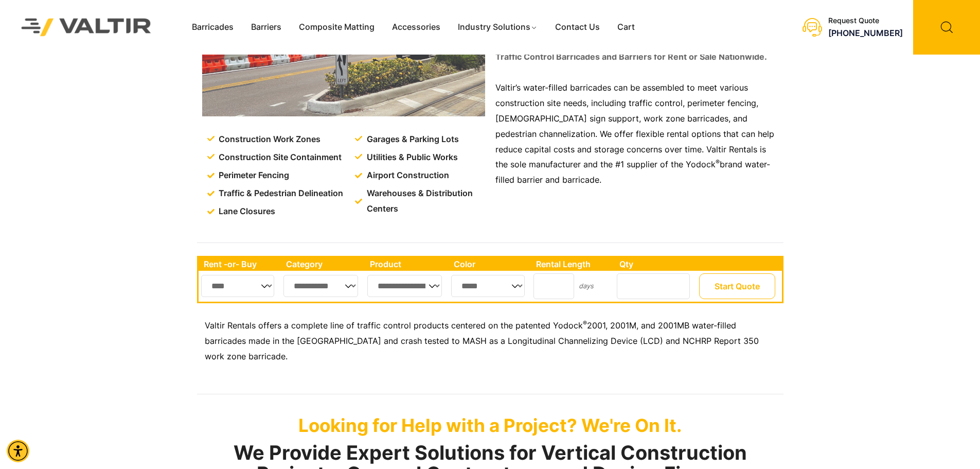 Image resolution: width=980 pixels, height=469 pixels. I want to click on a: Barricades, so click(213, 27).